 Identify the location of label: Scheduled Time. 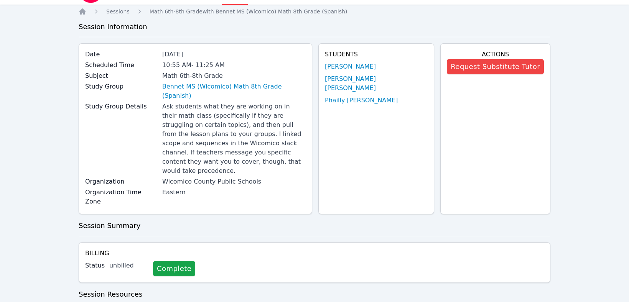
(121, 65).